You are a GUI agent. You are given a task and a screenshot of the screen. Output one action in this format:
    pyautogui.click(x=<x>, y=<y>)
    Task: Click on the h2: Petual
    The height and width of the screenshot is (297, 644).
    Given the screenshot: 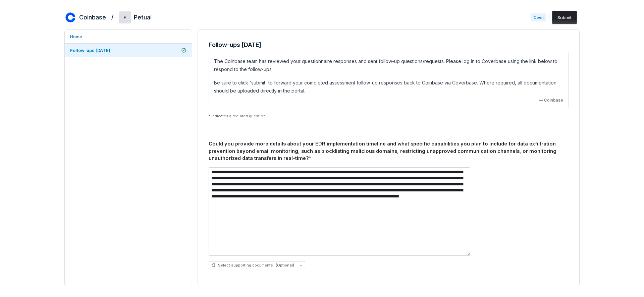 What is the action you would take?
    pyautogui.click(x=143, y=17)
    